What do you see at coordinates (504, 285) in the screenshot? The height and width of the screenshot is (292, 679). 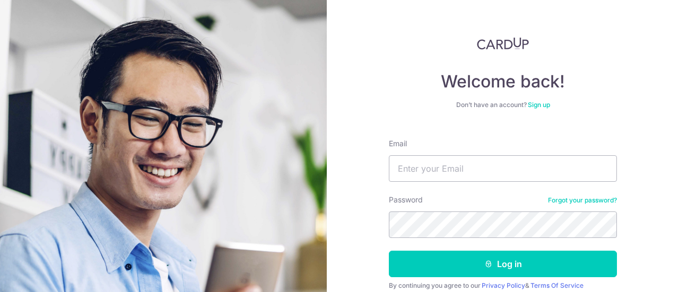 I see `a: Privacy Policy` at bounding box center [504, 285].